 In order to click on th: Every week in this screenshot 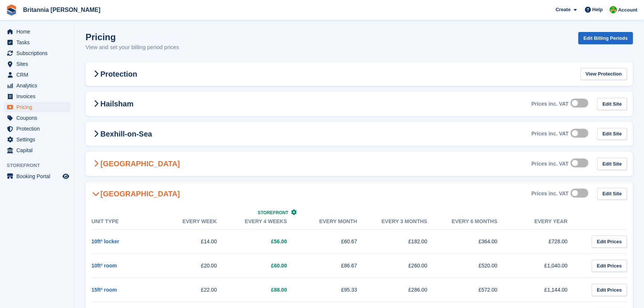, I will do `click(197, 222)`.